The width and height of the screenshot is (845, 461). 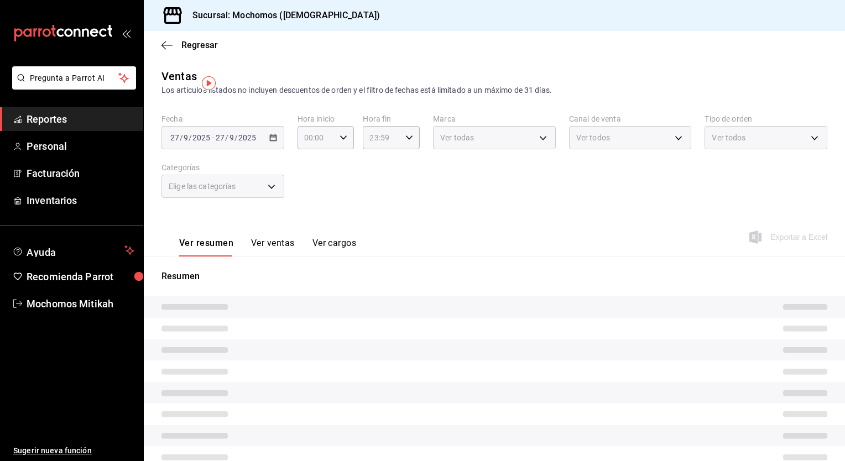 I want to click on span: Elige las categorías, so click(x=202, y=186).